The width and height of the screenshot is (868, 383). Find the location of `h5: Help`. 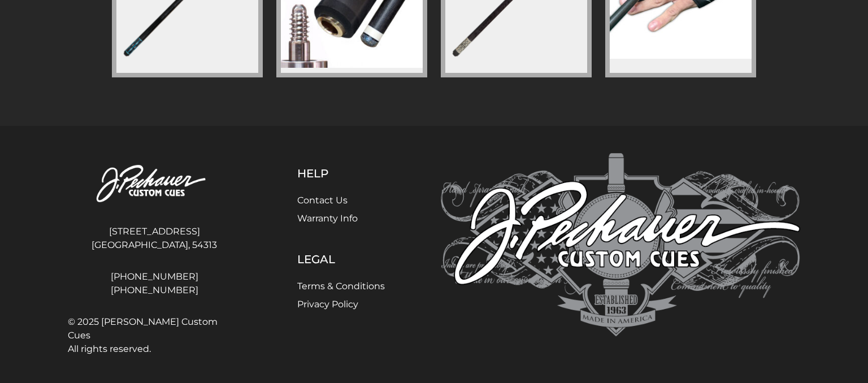

h5: Help is located at coordinates (340, 173).